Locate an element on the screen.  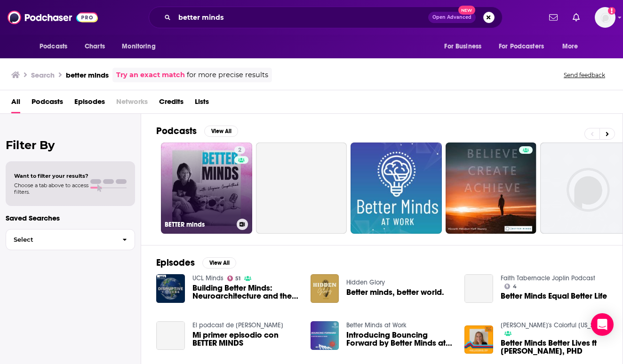
span: for more precise results is located at coordinates (227, 75).